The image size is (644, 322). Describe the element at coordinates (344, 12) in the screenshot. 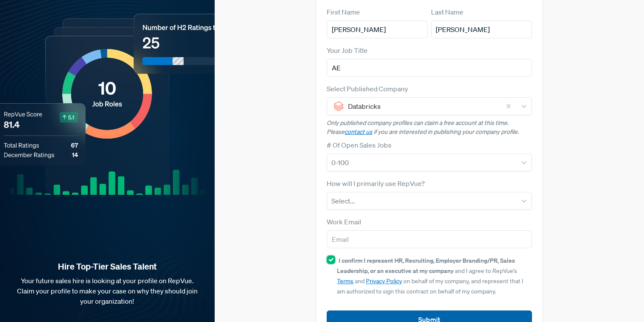

I see `label: First Name` at that location.